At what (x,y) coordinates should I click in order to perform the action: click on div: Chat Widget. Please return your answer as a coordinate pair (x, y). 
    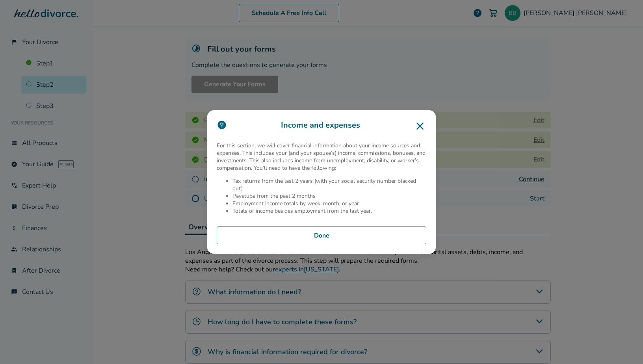
    Looking at the image, I should click on (623, 345).